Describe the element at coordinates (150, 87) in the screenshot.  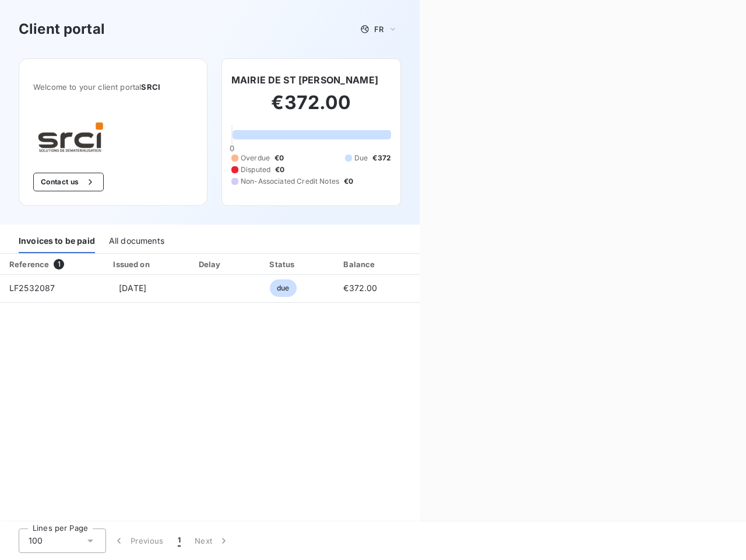
I see `span: SRCI` at that location.